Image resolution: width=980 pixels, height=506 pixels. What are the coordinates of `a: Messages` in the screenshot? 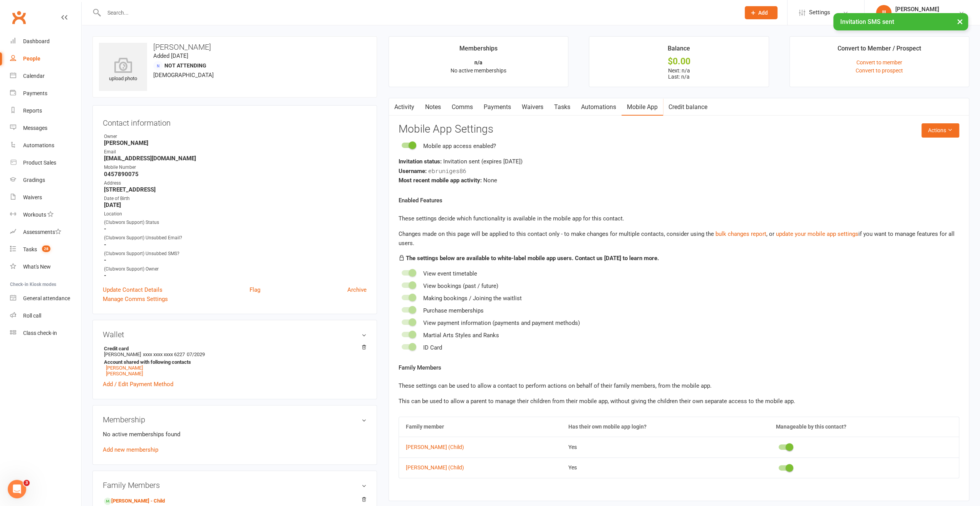 It's located at (45, 128).